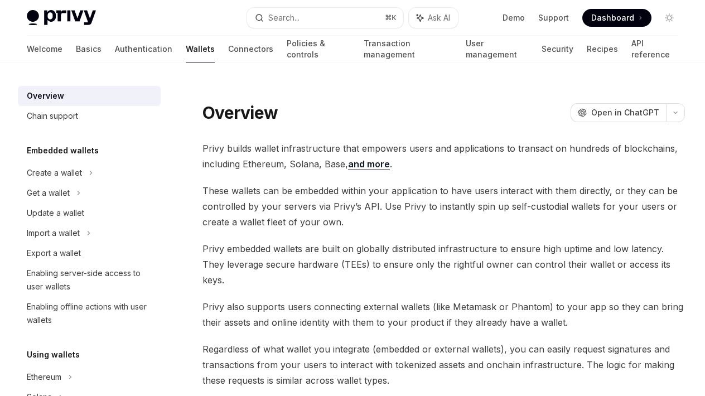 Image resolution: width=705 pixels, height=396 pixels. I want to click on div: Overview, so click(45, 96).